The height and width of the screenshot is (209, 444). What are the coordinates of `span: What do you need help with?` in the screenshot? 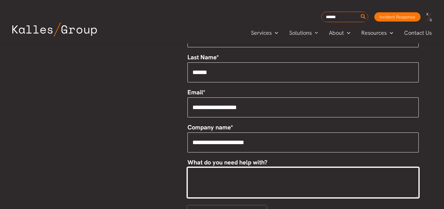 It's located at (227, 163).